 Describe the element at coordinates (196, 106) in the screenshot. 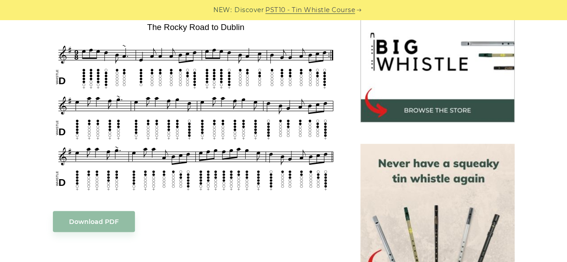

I see `img: The Rocky Road to Dublin Tin Whistle Tabs & Sheet Music` at that location.